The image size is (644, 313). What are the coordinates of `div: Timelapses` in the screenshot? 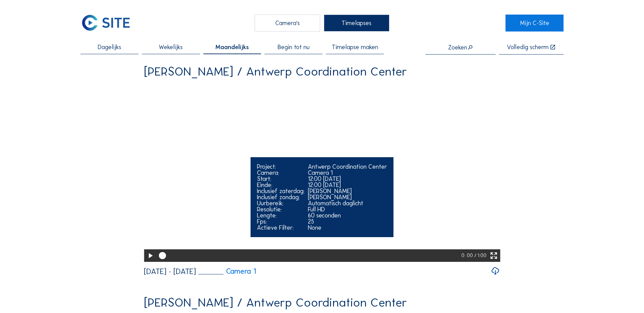 It's located at (356, 23).